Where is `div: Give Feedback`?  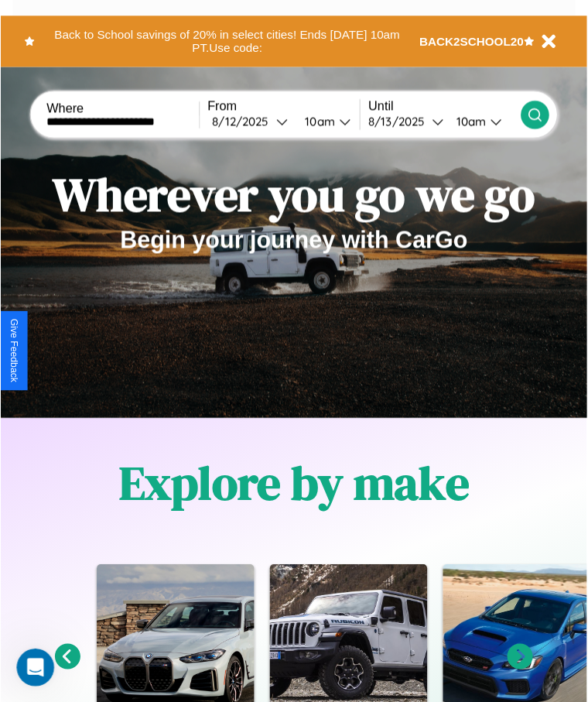 div: Give Feedback is located at coordinates (13, 344).